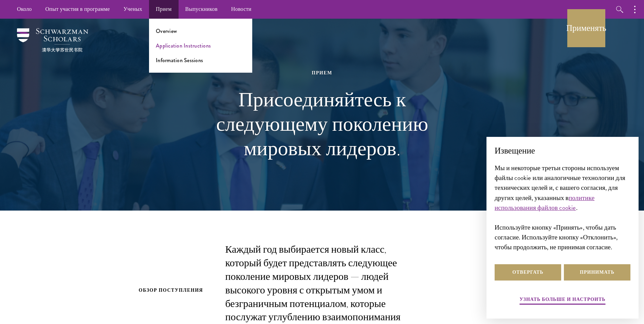 The image size is (644, 324). What do you see at coordinates (175, 290) in the screenshot?
I see `h2: Обзор поступления` at bounding box center [175, 290].